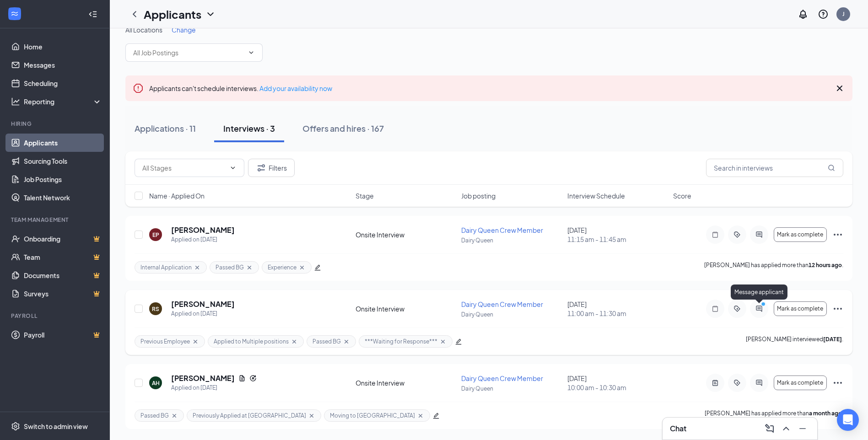 The image size is (868, 440). What do you see at coordinates (156, 308) in the screenshot?
I see `div: RS` at bounding box center [156, 308].